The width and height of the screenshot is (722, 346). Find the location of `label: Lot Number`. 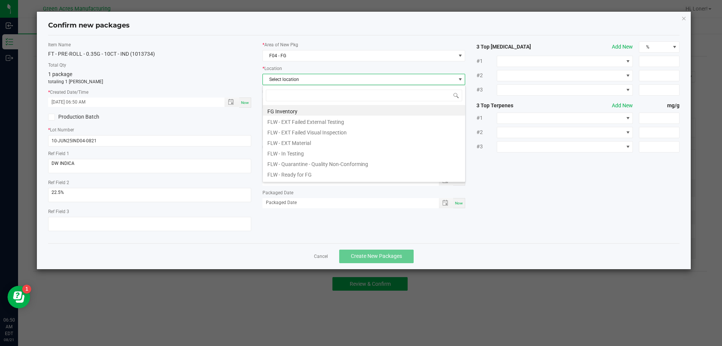

label: Lot Number is located at coordinates (150, 130).